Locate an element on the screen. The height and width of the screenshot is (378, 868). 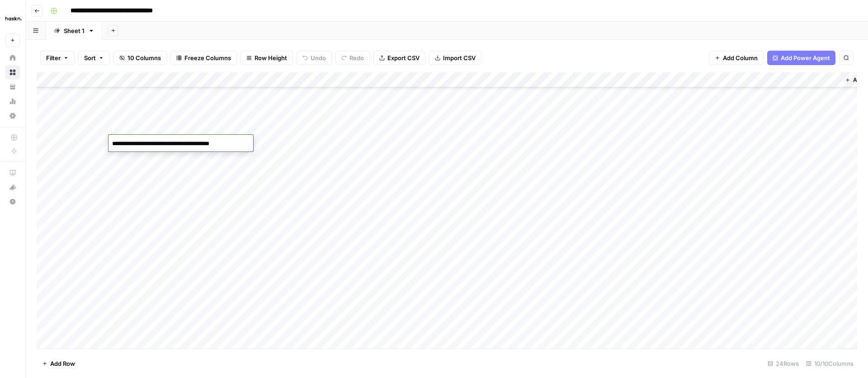
span: Freeze Columns is located at coordinates (208, 58).